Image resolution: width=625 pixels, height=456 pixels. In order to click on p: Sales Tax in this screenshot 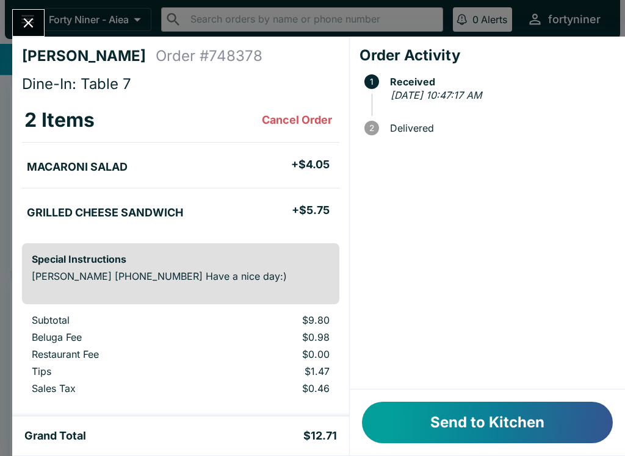, I will do `click(115, 389)`.